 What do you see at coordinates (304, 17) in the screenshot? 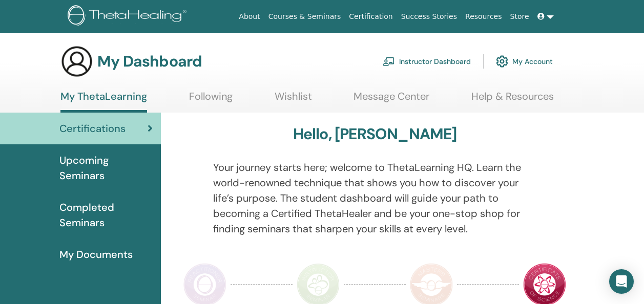
I see `a: Courses & Seminars` at bounding box center [304, 17].